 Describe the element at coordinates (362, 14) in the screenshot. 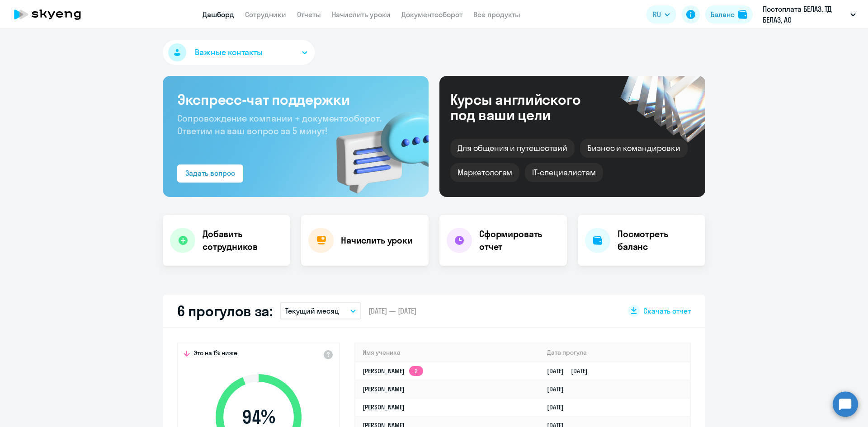

I see `a: Начислить уроки` at that location.